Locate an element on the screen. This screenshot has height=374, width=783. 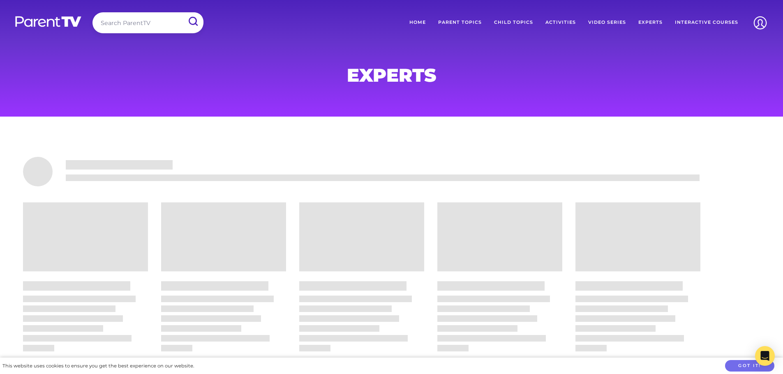
button: Got it! is located at coordinates (749, 366).